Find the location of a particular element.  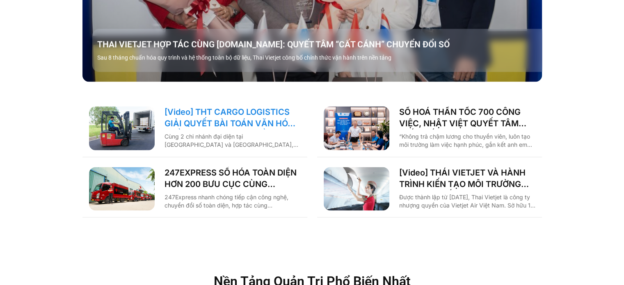

a: 247 express chuyển đổi số cùng base is located at coordinates (122, 189).